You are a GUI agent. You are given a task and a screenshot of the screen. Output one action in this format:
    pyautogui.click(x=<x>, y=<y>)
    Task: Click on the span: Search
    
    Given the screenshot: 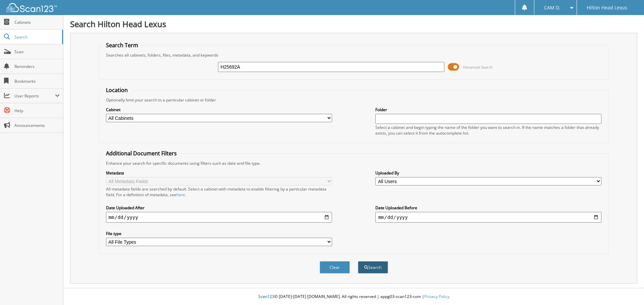 What is the action you would take?
    pyautogui.click(x=37, y=37)
    